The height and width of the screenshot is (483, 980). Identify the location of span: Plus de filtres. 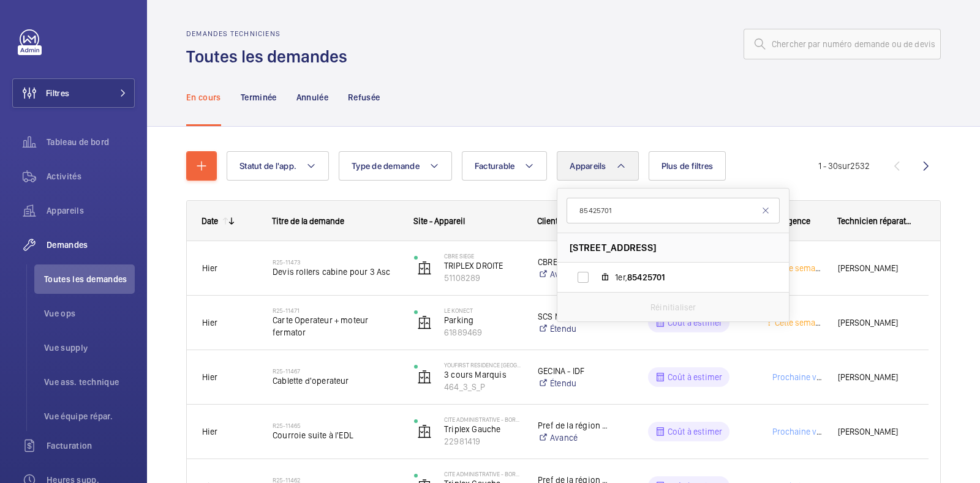
(687, 166).